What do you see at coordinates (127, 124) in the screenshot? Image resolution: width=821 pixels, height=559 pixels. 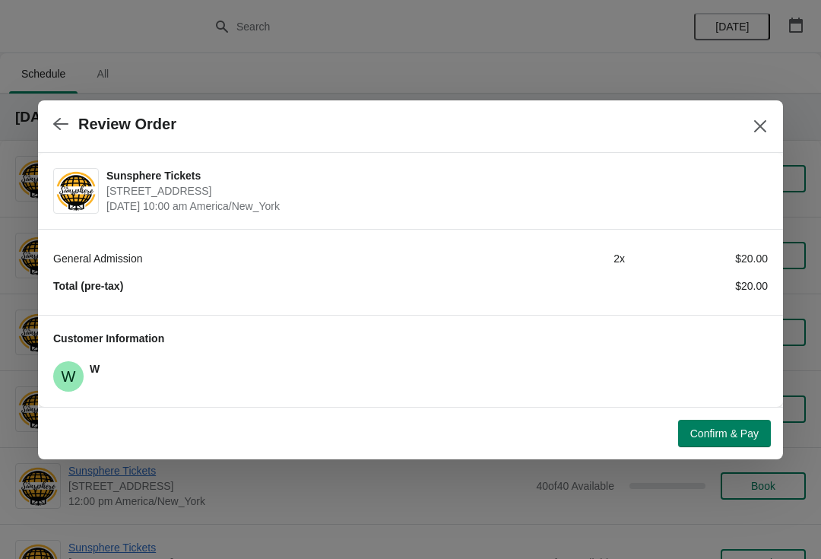 I see `h2: Review Order` at bounding box center [127, 124].